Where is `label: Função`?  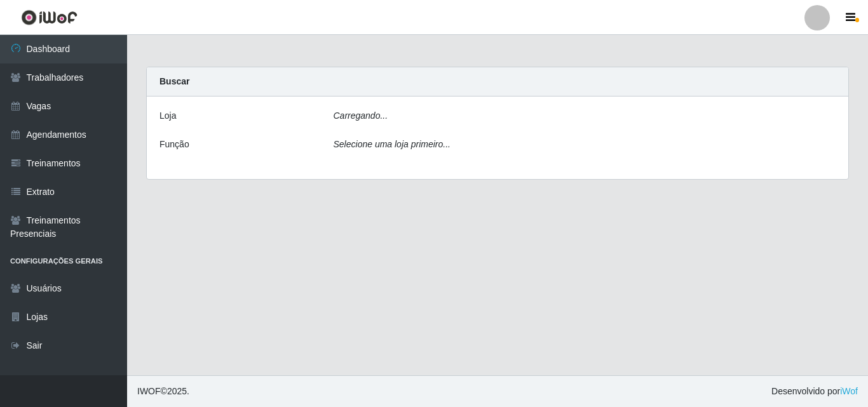
label: Função is located at coordinates (174, 144).